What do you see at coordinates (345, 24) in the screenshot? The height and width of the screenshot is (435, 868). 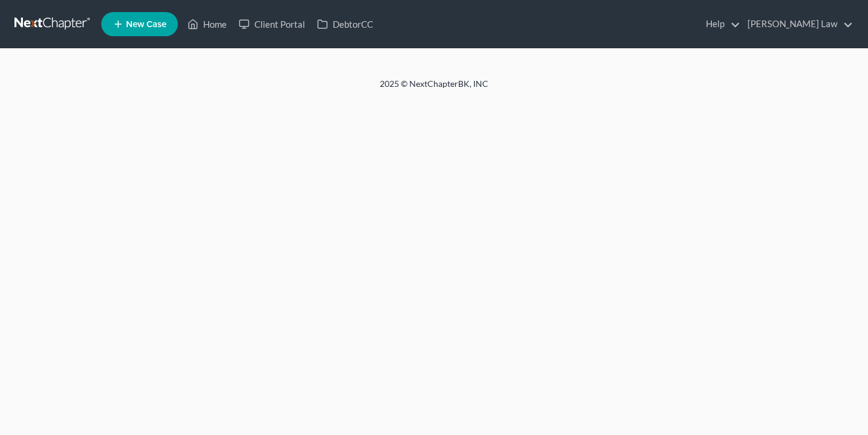 I see `a: DebtorCC` at bounding box center [345, 24].